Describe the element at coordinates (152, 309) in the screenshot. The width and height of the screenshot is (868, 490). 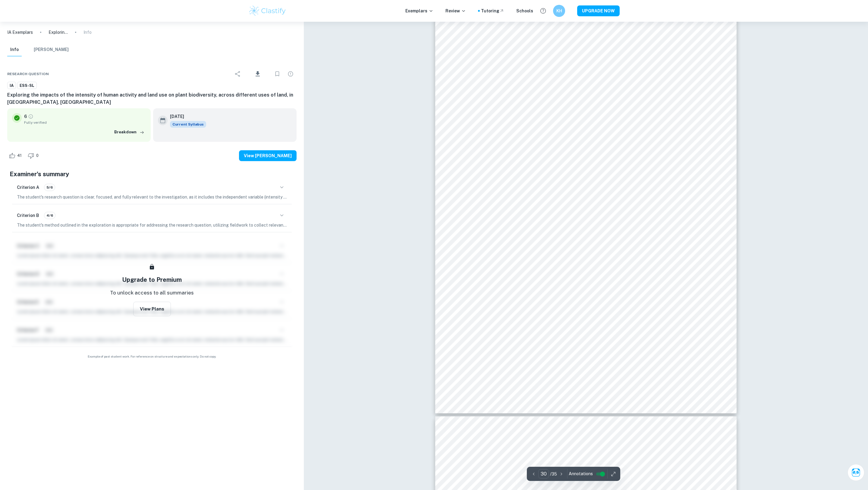
I see `button: View Plans` at that location.